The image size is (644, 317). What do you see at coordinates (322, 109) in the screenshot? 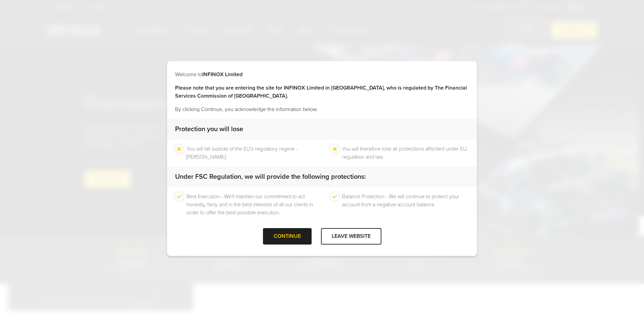
I see `p: By clicking Continue, you acknowledge the information below.` at bounding box center [322, 109].